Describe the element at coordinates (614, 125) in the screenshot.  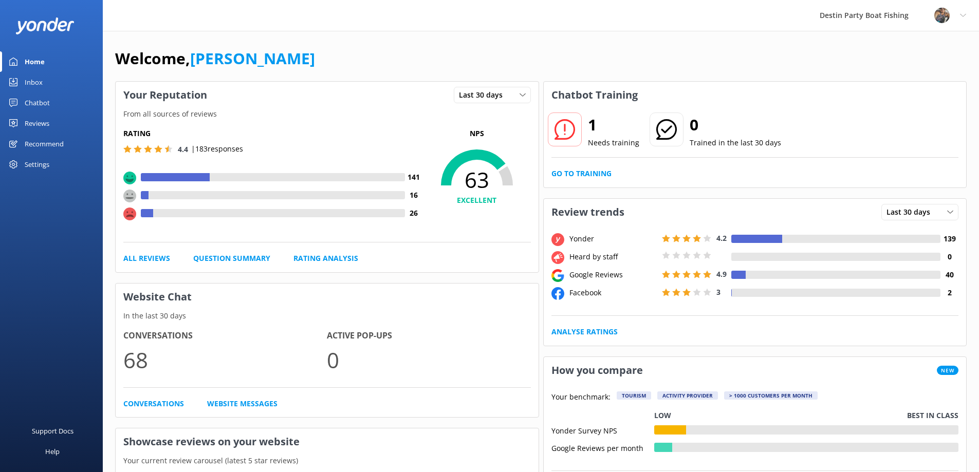
I see `h2: 1` at that location.